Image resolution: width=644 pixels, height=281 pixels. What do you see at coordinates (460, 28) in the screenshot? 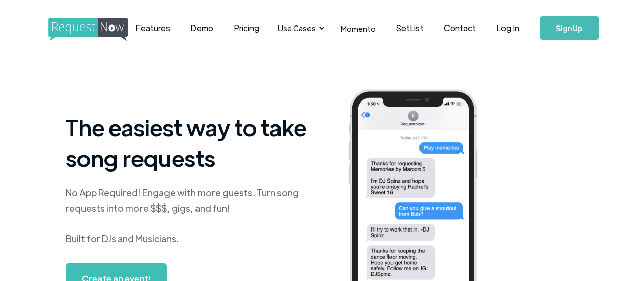
I see `a: Contact` at bounding box center [460, 28].